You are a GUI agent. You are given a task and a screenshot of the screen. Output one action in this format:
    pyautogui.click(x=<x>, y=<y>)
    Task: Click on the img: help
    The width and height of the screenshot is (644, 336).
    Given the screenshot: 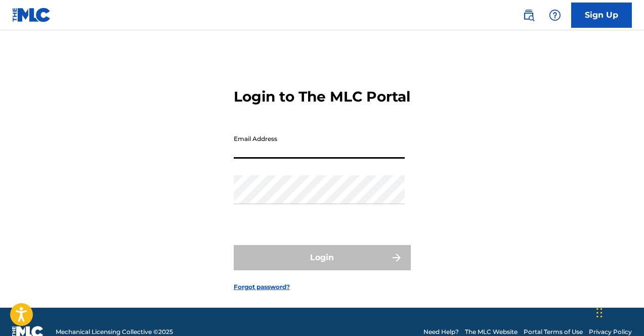 What is the action you would take?
    pyautogui.click(x=555, y=15)
    